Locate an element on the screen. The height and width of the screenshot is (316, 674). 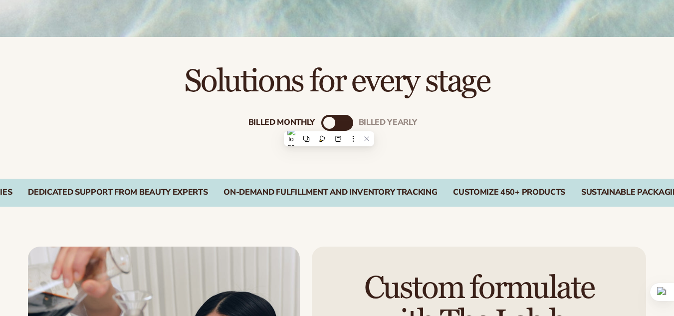
div: On-Demand Fulfillment and Inventory Tracking is located at coordinates (330, 192).